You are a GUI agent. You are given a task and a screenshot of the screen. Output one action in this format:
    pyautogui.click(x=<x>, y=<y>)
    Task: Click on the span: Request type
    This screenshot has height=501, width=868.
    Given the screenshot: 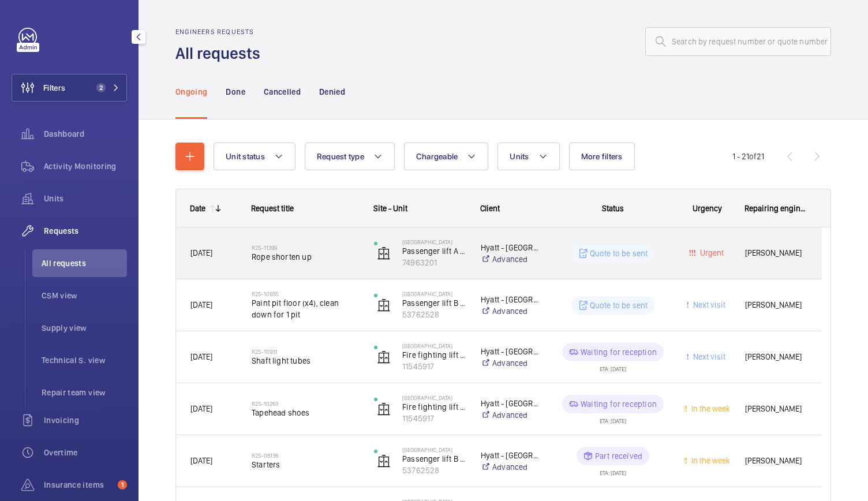 What is the action you would take?
    pyautogui.click(x=340, y=156)
    